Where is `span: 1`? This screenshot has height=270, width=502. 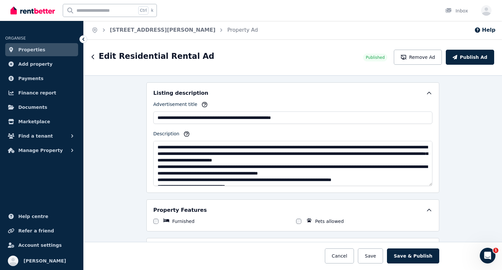
span: 1 is located at coordinates (496, 251).